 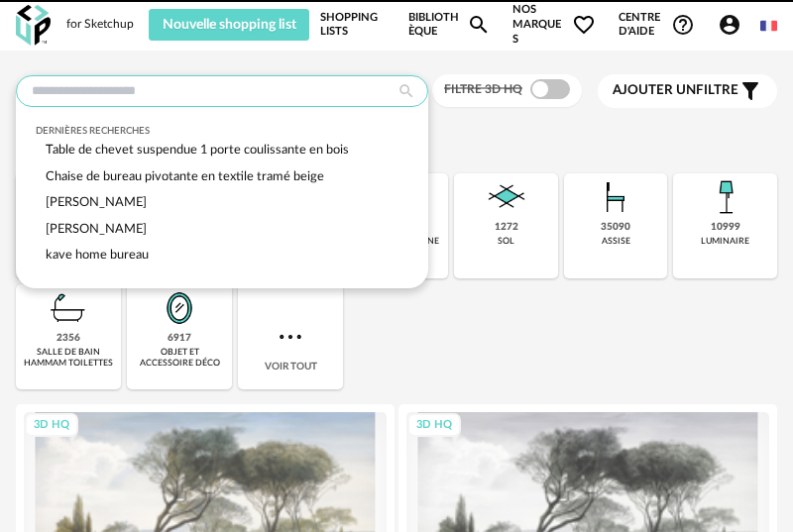 What do you see at coordinates (479, 25) in the screenshot?
I see `span: Magnify icon` at bounding box center [479, 25].